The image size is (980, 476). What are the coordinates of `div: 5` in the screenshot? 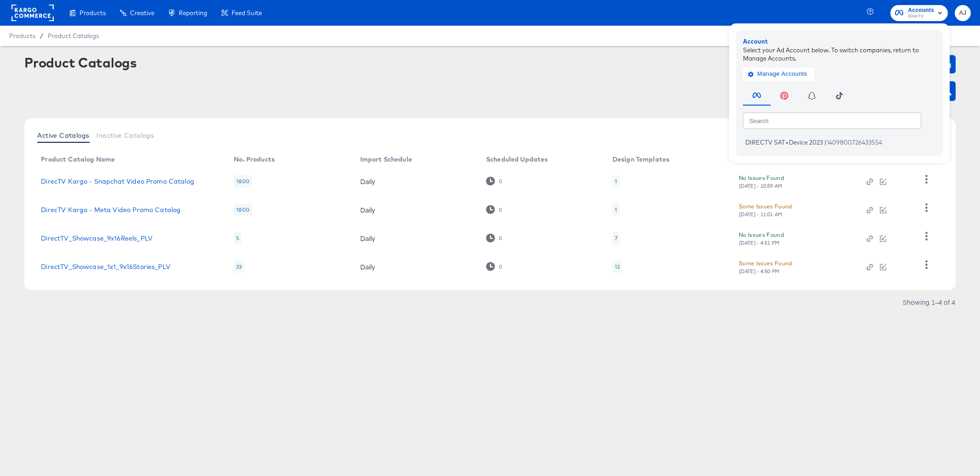 It's located at (238, 238).